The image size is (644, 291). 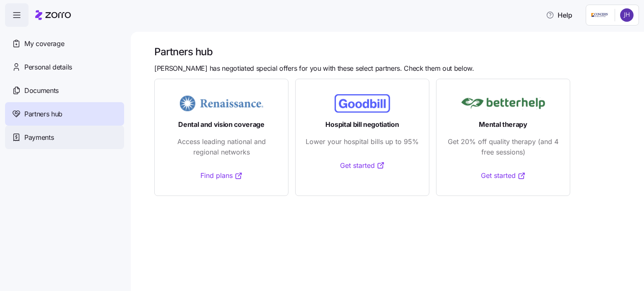 I want to click on h1: Partners hub, so click(x=393, y=51).